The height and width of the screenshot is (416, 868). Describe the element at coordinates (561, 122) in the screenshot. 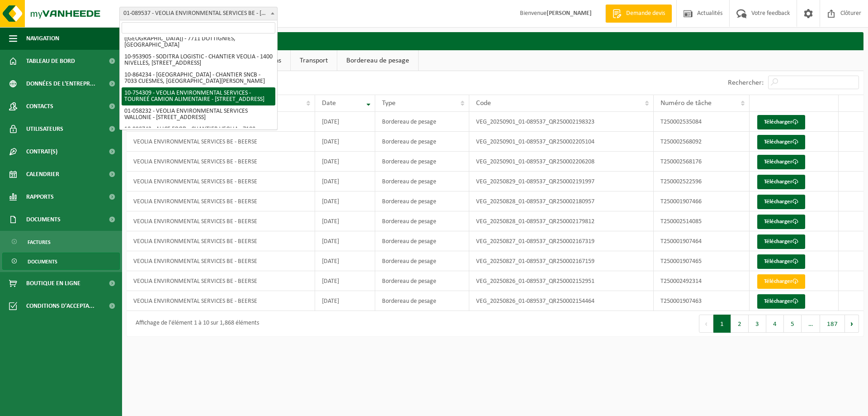

I see `td: VEG_20250901_01-089537_QR250002198323` at that location.